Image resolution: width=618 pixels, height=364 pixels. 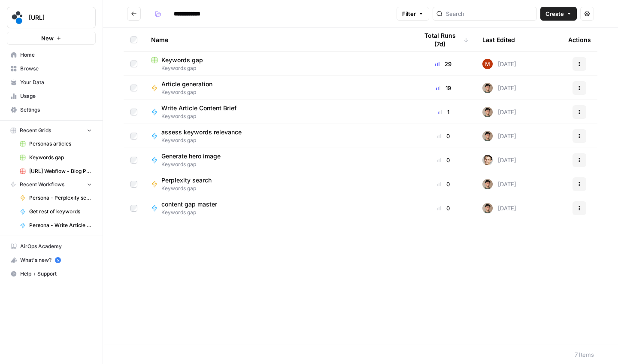 I want to click on span: Usage, so click(x=56, y=96).